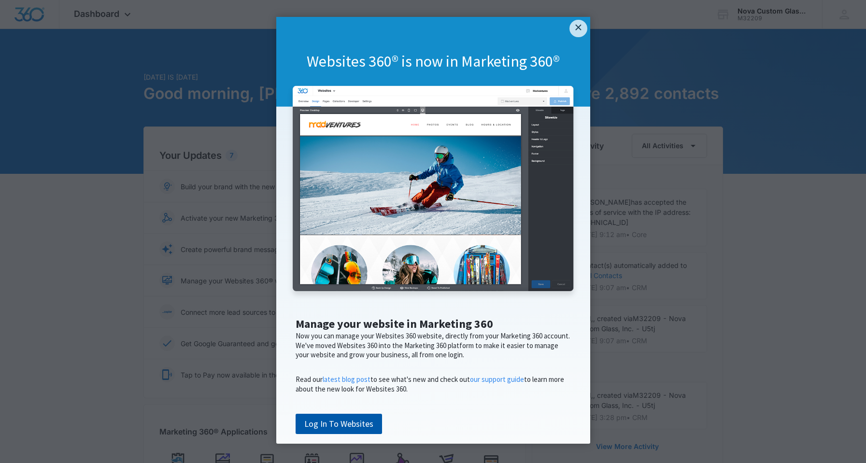 The width and height of the screenshot is (866, 463). Describe the element at coordinates (430, 384) in the screenshot. I see `span: Read our to see what's new and check out to learn more about the new look for Websites 360.` at that location.